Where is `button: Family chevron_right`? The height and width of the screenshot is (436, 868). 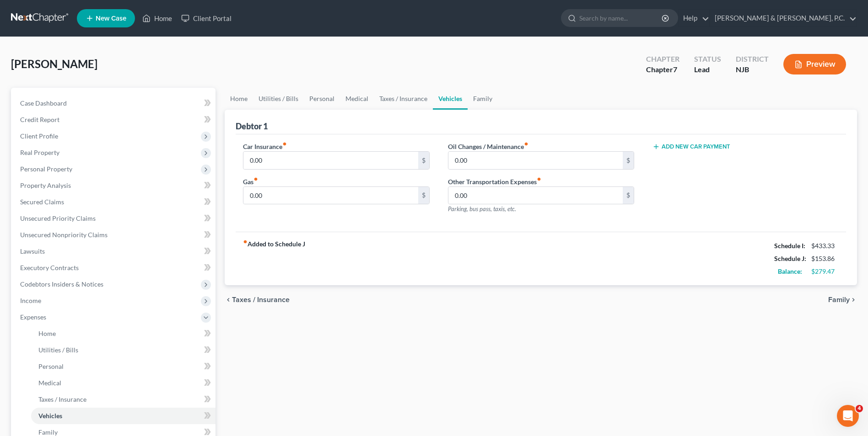 button: Family chevron_right is located at coordinates (842, 300).